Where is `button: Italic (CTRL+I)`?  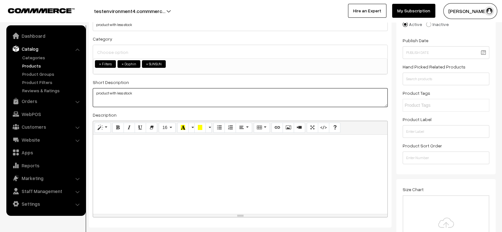
button: Italic (CTRL+I) is located at coordinates (129, 128).